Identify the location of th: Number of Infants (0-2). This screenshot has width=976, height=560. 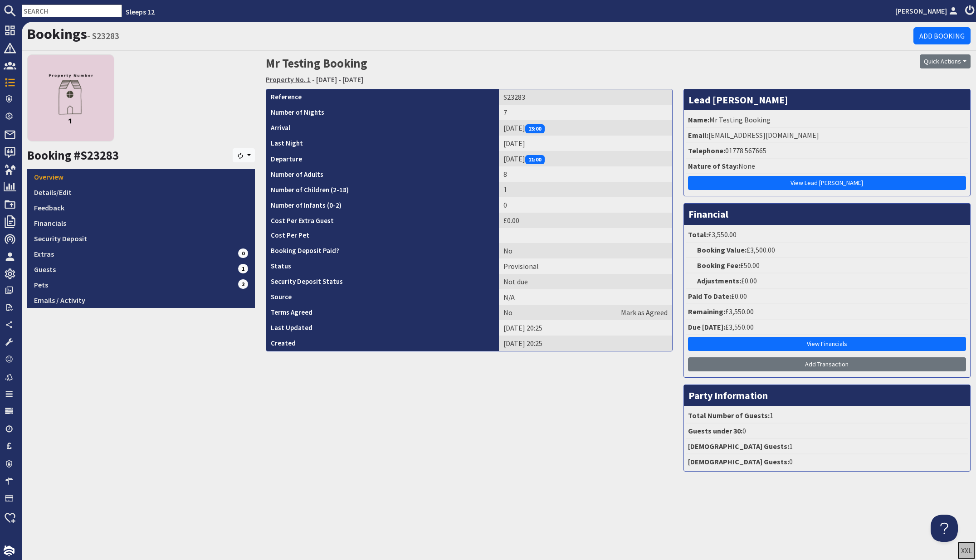
(383, 204).